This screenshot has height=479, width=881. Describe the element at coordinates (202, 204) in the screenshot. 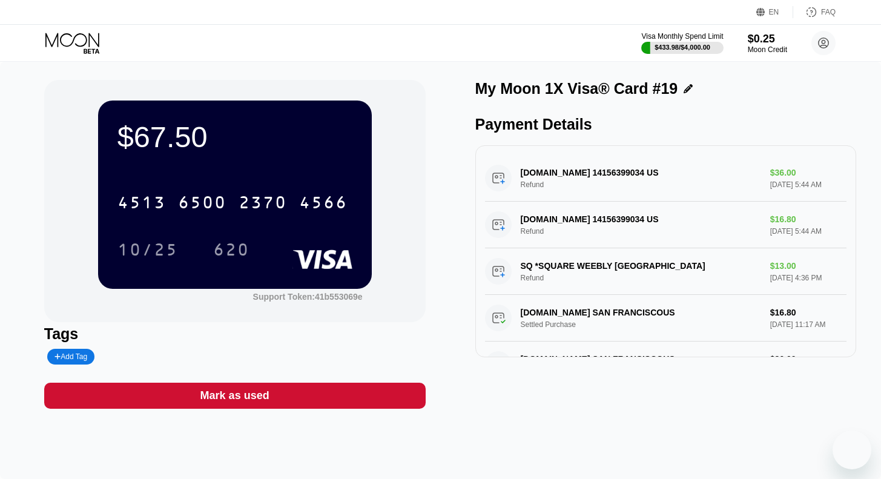

I see `div: 6500` at that location.